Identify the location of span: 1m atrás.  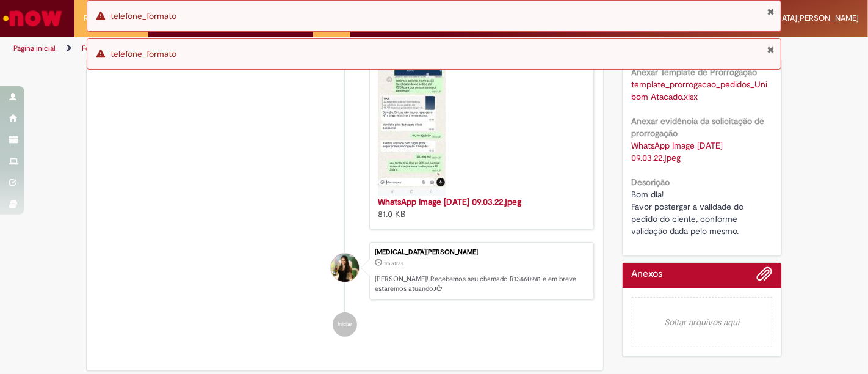
(394, 263).